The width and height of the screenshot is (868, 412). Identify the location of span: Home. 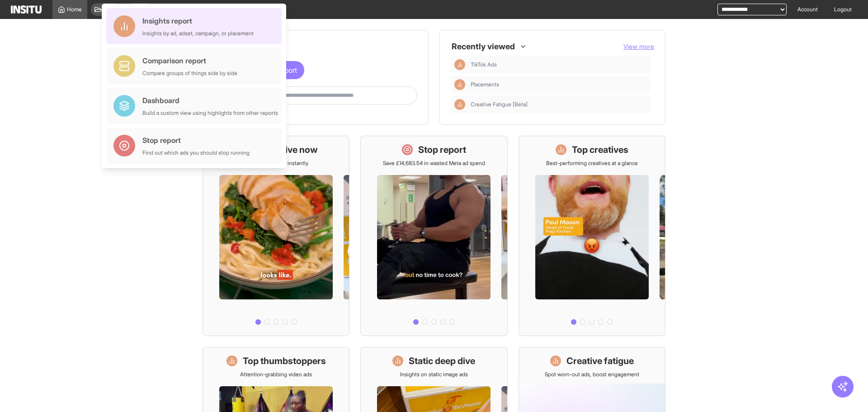
(74, 10).